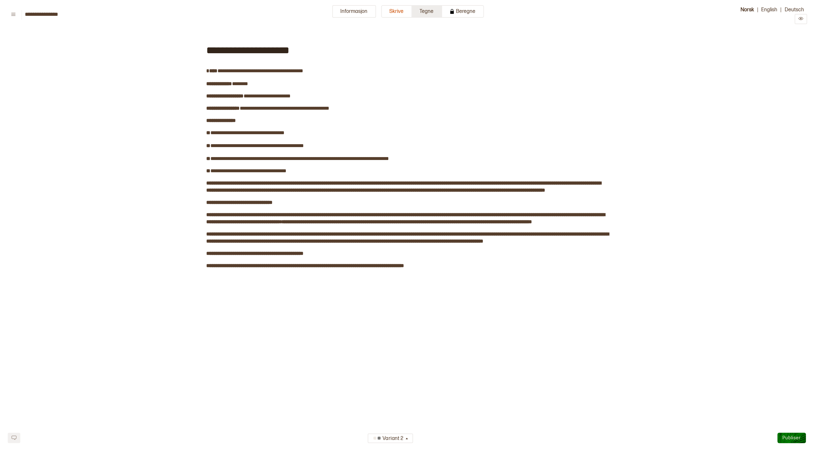  Describe the element at coordinates (390, 438) in the screenshot. I see `button: Variant 2` at that location.